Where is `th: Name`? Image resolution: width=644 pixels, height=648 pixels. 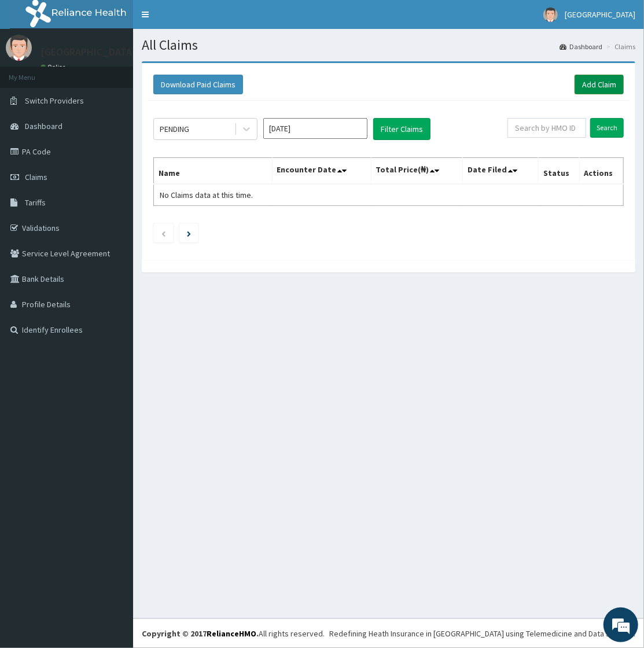
th: Name is located at coordinates (213, 171).